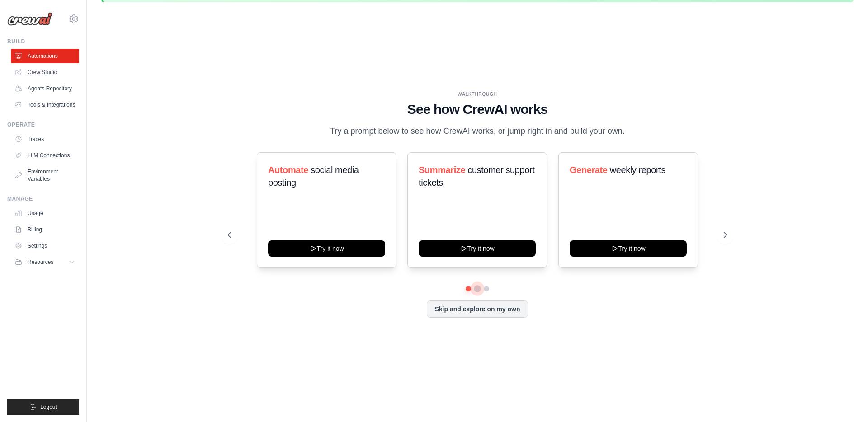 The height and width of the screenshot is (422, 868). What do you see at coordinates (45, 262) in the screenshot?
I see `button: Resources` at bounding box center [45, 262].